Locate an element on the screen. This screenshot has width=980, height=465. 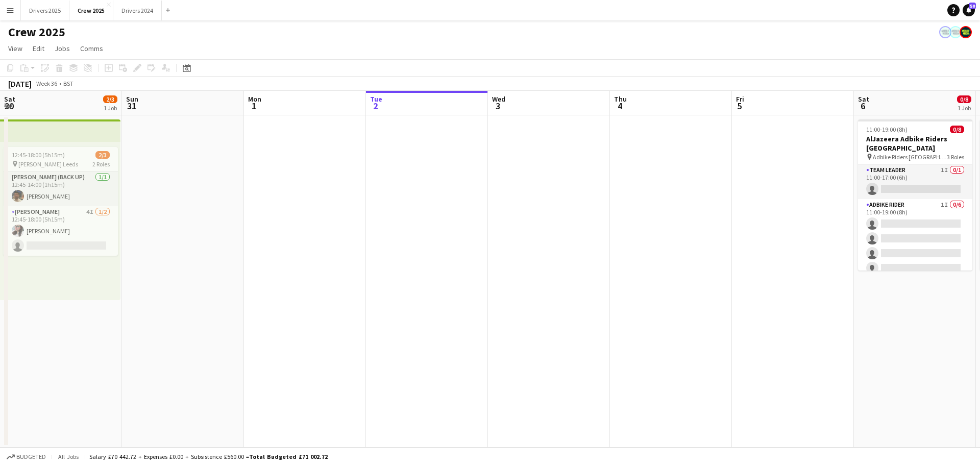
span: Sun is located at coordinates (132, 99).